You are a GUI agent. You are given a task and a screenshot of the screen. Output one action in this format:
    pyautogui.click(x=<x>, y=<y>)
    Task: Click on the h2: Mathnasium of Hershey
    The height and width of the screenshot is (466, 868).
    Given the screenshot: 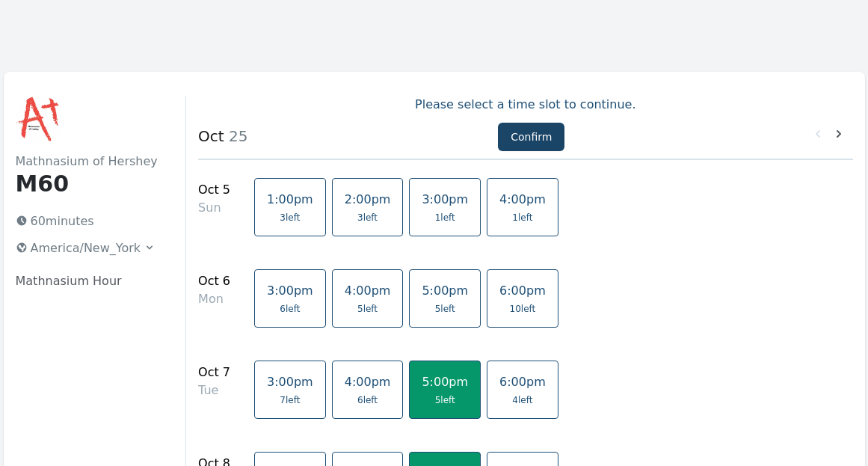 What is the action you would take?
    pyautogui.click(x=89, y=162)
    